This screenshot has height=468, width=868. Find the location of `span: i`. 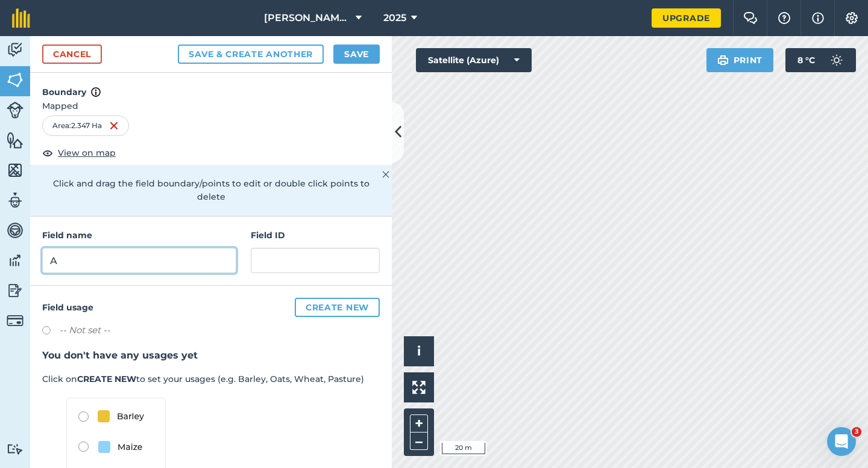

span: i is located at coordinates (418, 351).